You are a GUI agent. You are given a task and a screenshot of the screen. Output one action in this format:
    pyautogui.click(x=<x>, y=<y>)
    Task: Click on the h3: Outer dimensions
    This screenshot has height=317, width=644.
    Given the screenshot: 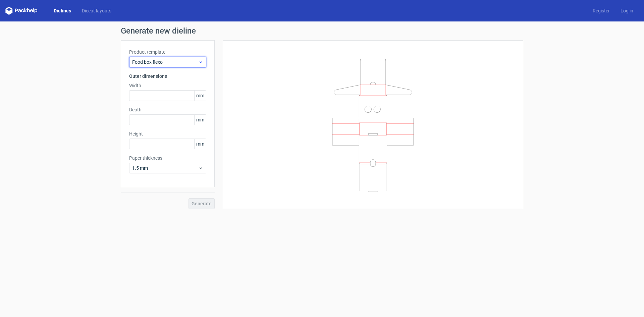 What is the action you would take?
    pyautogui.click(x=167, y=76)
    